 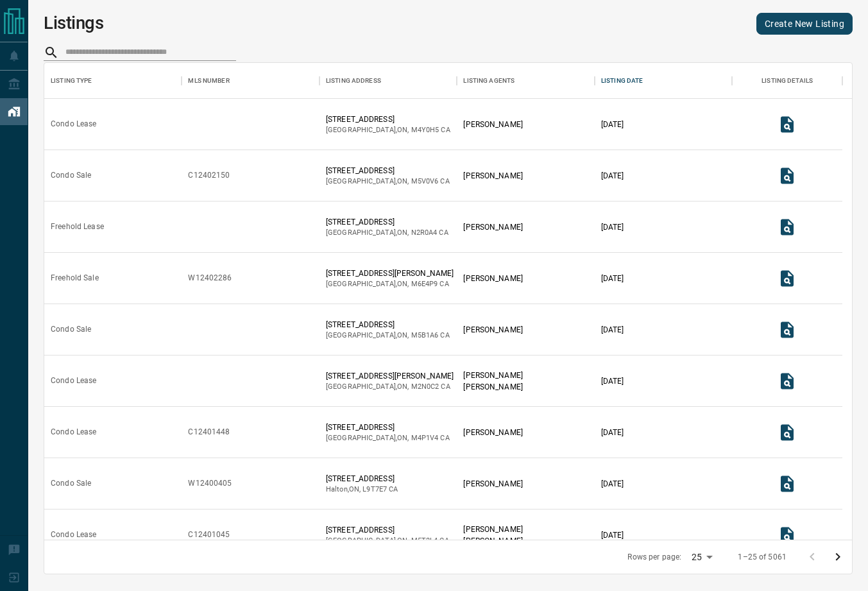 I want to click on p: Rows per page:, so click(x=654, y=557).